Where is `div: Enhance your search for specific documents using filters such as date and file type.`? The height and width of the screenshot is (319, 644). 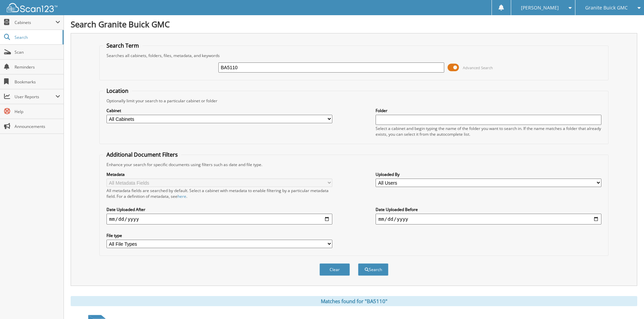 div: Enhance your search for specific documents using filters such as date and file type. is located at coordinates (354, 165).